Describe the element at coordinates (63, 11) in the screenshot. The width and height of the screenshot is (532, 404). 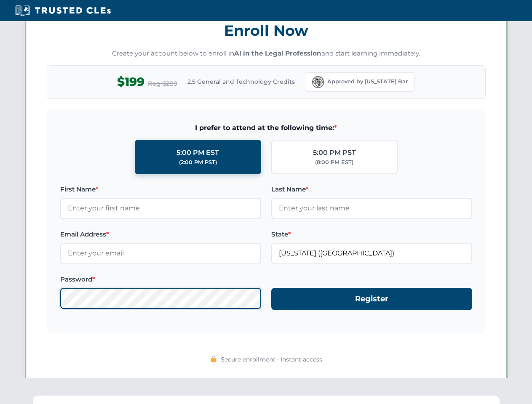
I see `img: Trusted CLEs` at that location.